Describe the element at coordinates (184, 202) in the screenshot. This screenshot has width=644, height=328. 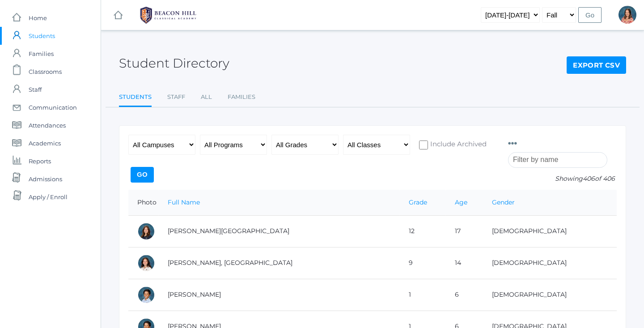
I see `a: Full Name` at that location.